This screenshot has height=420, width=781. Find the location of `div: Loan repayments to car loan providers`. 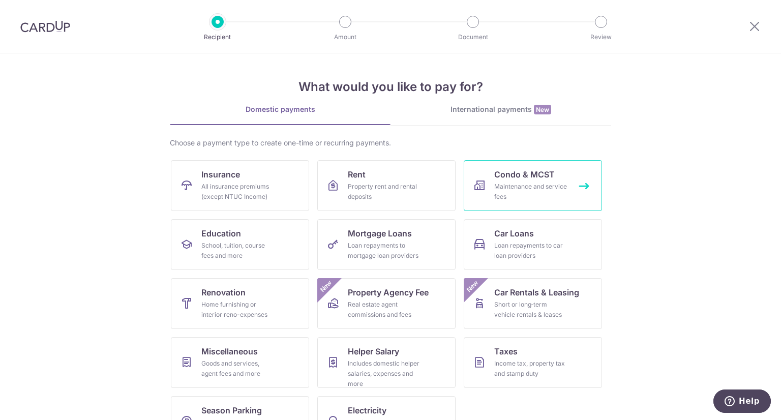

div: Loan repayments to car loan providers is located at coordinates (531, 251).